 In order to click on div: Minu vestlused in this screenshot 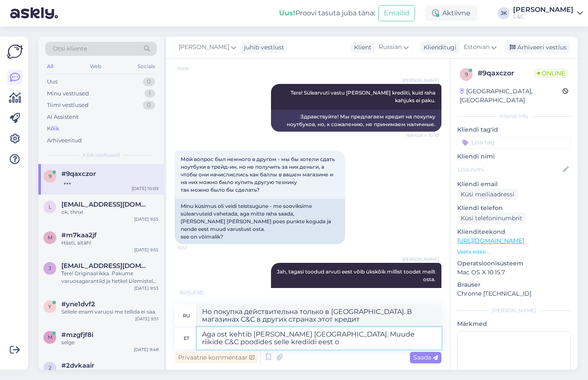, I will do `click(68, 94)`.